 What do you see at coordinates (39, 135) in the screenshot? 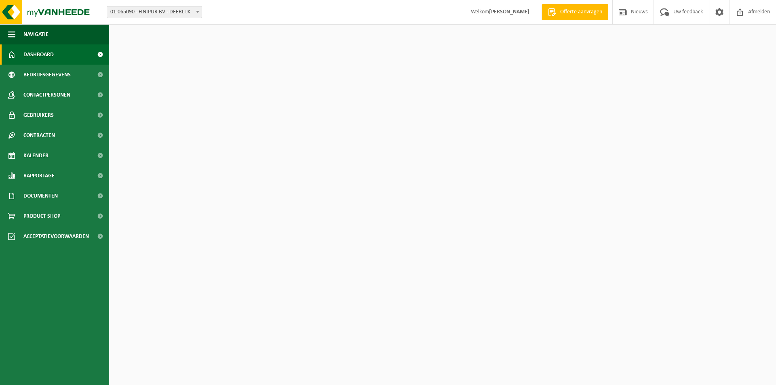
I see `span: Contracten` at bounding box center [39, 135].